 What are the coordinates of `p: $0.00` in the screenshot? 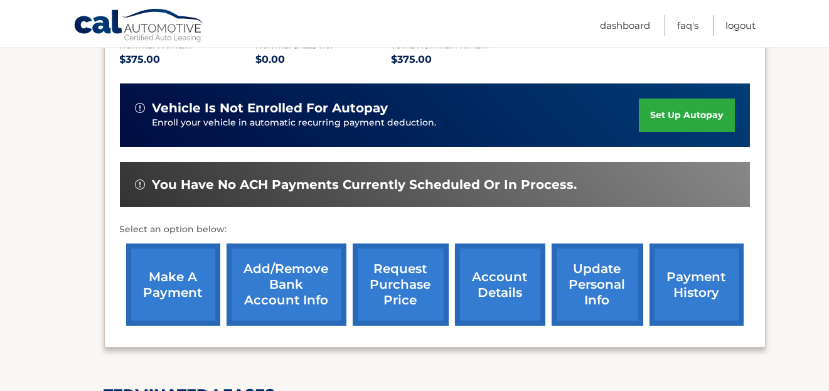 It's located at (323, 60).